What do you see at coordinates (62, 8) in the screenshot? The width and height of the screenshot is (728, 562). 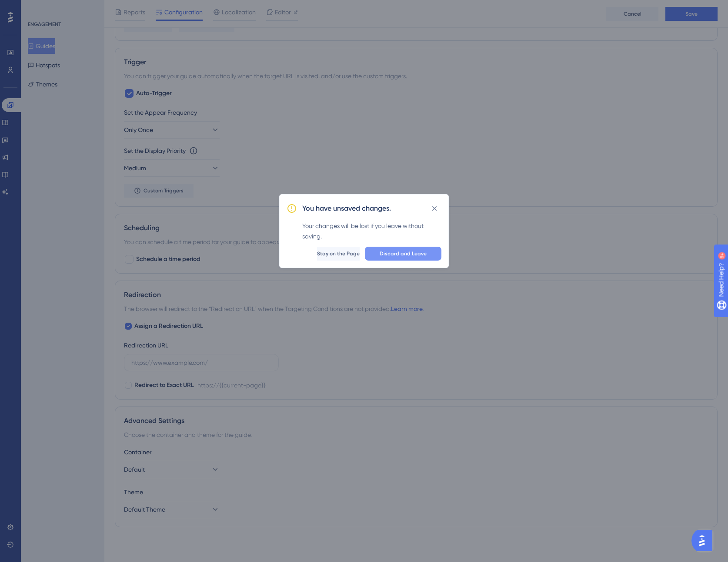 I see `div: 9+` at bounding box center [62, 8].